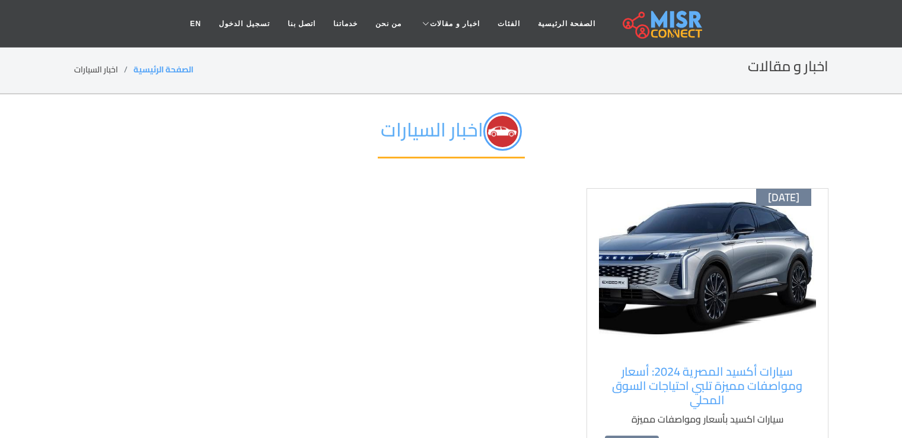  I want to click on a: الفئات, so click(509, 24).